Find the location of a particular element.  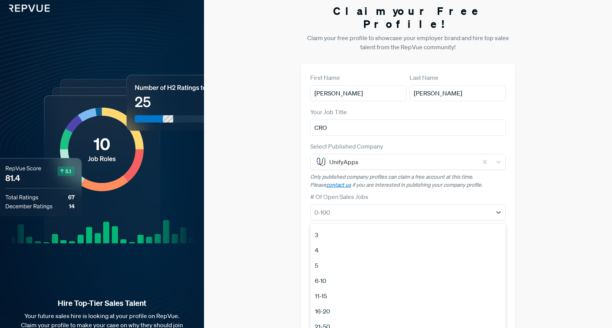

label: Select Published Company is located at coordinates (347, 146).